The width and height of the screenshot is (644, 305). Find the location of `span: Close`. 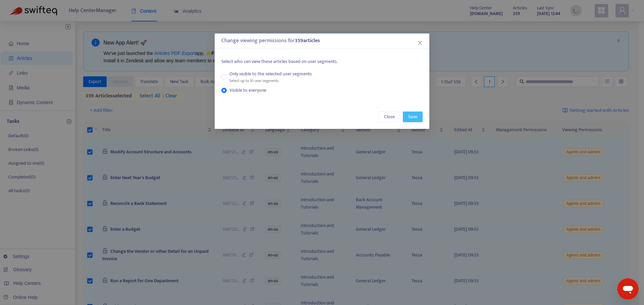

span: Close is located at coordinates (389, 117).